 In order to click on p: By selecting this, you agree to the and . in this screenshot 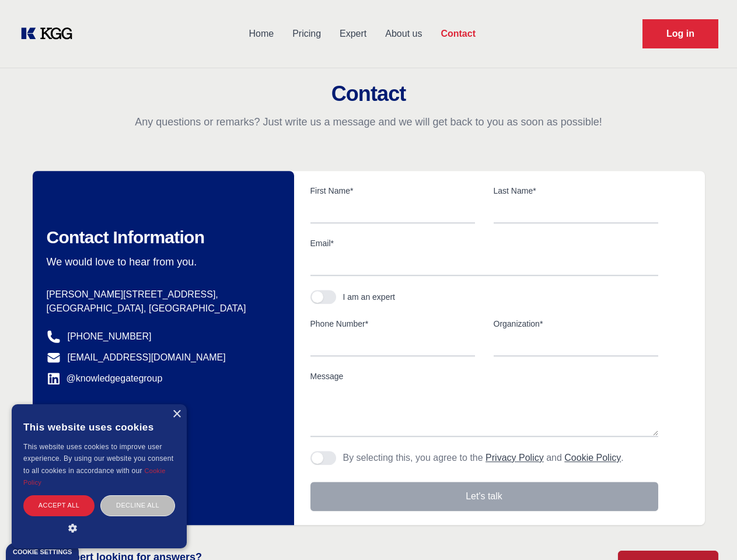, I will do `click(483, 458)`.